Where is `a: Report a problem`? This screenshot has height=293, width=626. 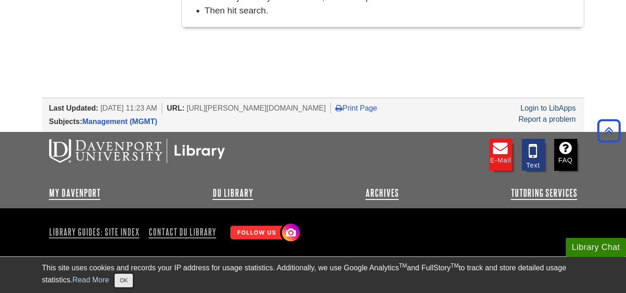
a: Report a problem is located at coordinates (547, 119).